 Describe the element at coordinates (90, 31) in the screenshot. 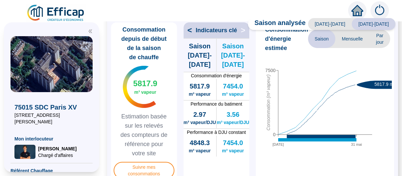

I see `span: double-left` at that location.